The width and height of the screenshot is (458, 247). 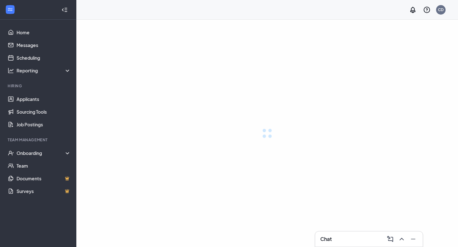 I want to click on div: CD, so click(x=440, y=10).